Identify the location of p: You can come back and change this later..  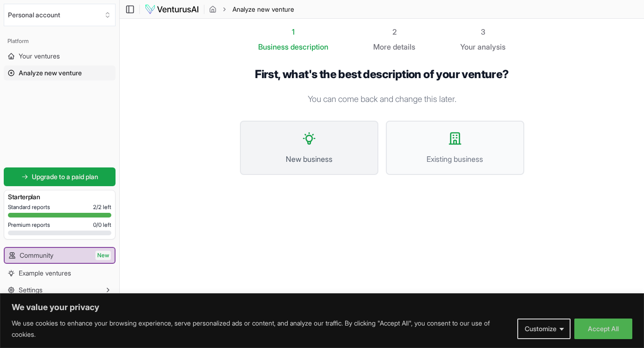
(382, 99).